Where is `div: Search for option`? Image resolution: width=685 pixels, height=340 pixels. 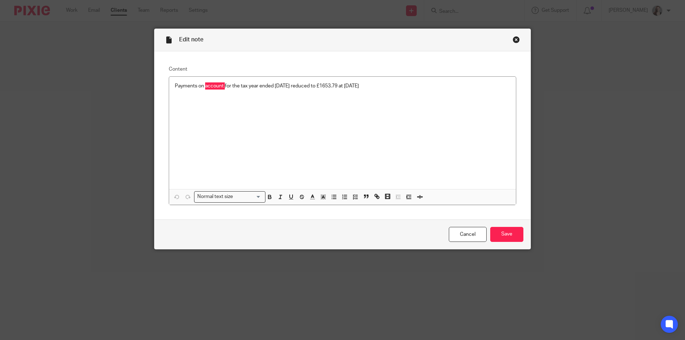 div: Search for option is located at coordinates (230, 197).